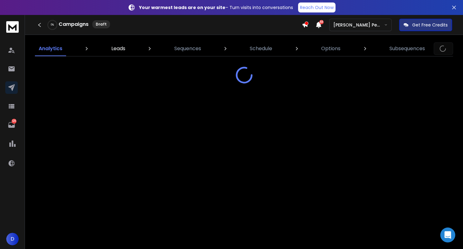 The height and width of the screenshot is (249, 463). What do you see at coordinates (188, 49) in the screenshot?
I see `p: Sequences` at bounding box center [188, 49].